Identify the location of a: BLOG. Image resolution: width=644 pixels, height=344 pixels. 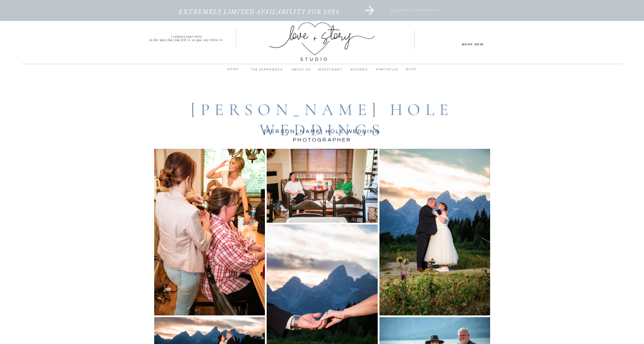
(411, 69).